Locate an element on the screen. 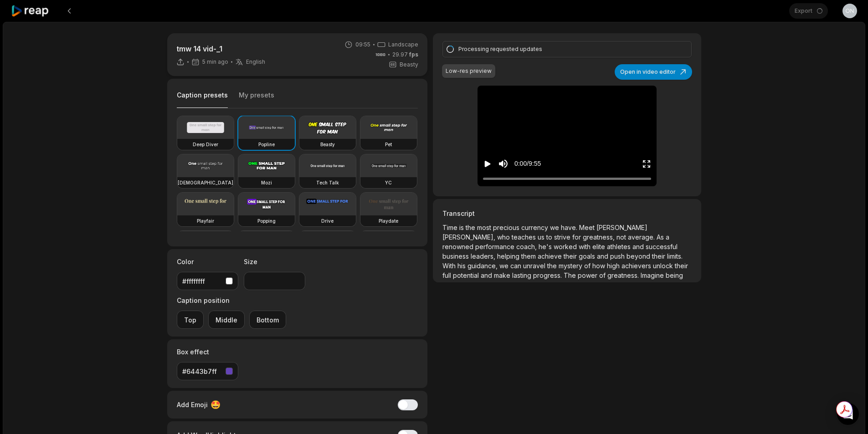 This screenshot has width=868, height=434. span: Add Emoji is located at coordinates (193, 405).